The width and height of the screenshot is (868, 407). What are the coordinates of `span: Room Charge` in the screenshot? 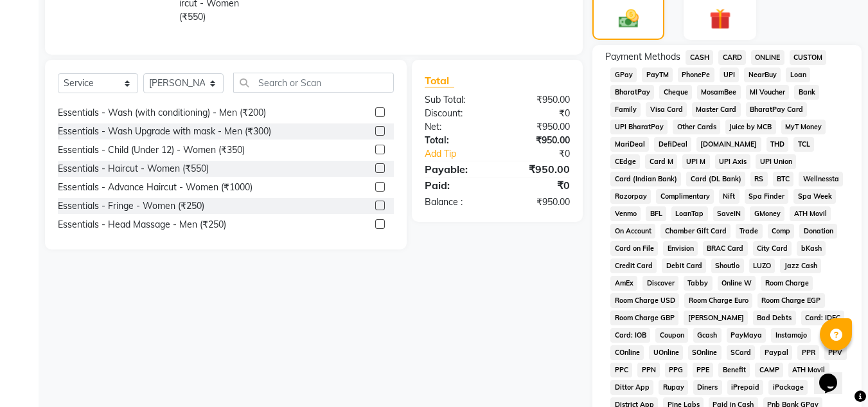 It's located at (786, 283).